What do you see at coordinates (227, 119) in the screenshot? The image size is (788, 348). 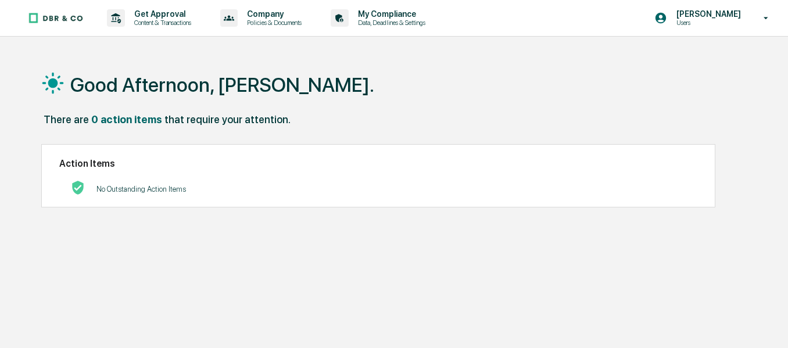 I see `div: that require your attention.` at bounding box center [227, 119].